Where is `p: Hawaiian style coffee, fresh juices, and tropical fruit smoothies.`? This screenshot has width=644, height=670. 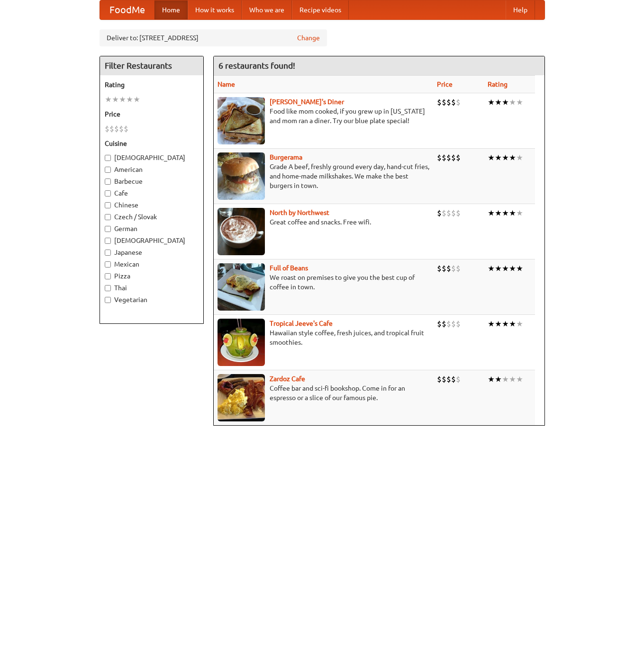
p: Hawaiian style coffee, fresh juices, and tropical fruit smoothies. is located at coordinates (323, 338).